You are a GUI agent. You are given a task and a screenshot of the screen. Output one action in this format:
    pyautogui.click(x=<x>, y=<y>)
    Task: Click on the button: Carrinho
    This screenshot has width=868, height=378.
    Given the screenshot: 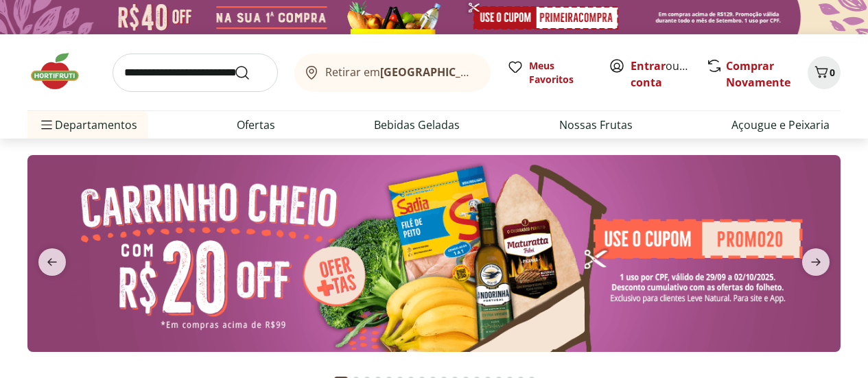 What is the action you would take?
    pyautogui.click(x=824, y=73)
    